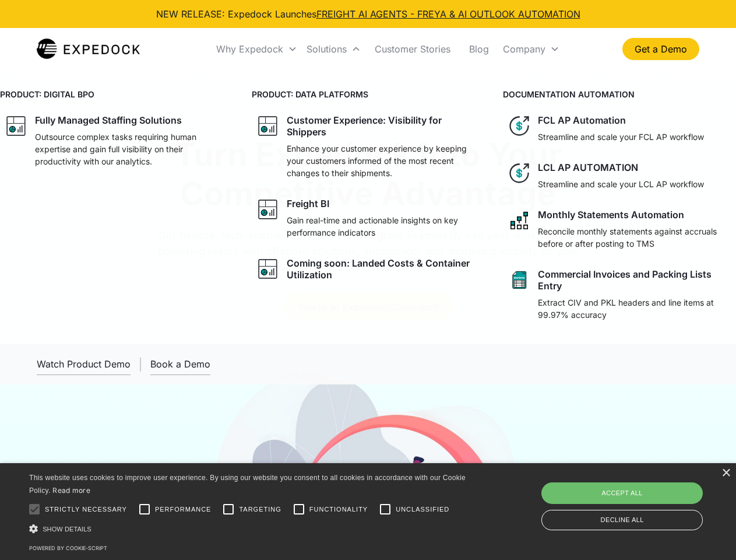  What do you see at coordinates (639, 497) in the screenshot?
I see `div: Chat Widget` at bounding box center [639, 497].